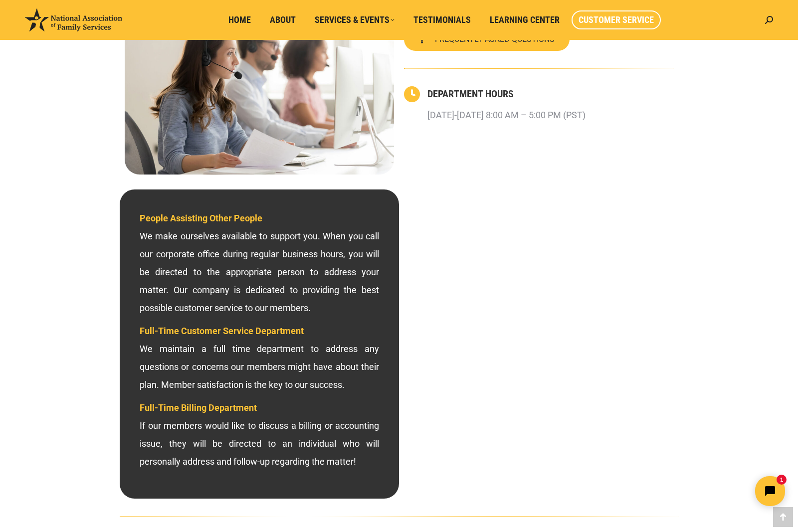 The width and height of the screenshot is (798, 532). Describe the element at coordinates (198, 407) in the screenshot. I see `span: Full-Time Billing Department` at that location.